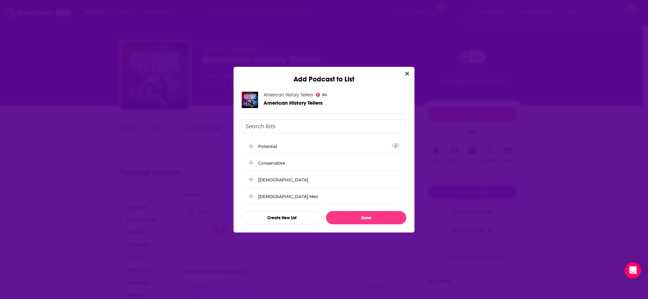 The width and height of the screenshot is (648, 299). Describe the element at coordinates (633, 271) in the screenshot. I see `div: Open Intercom Messenger` at that location.